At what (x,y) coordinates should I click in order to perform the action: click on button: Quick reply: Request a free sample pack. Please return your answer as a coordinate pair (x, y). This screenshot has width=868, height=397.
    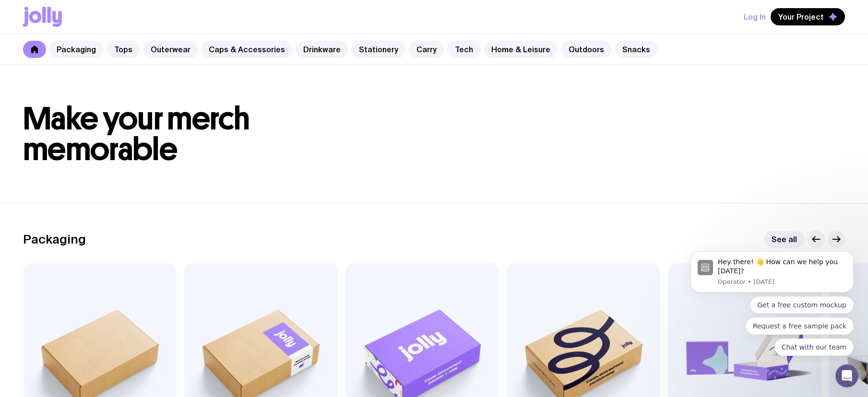
    Looking at the image, I should click on (123, 82).